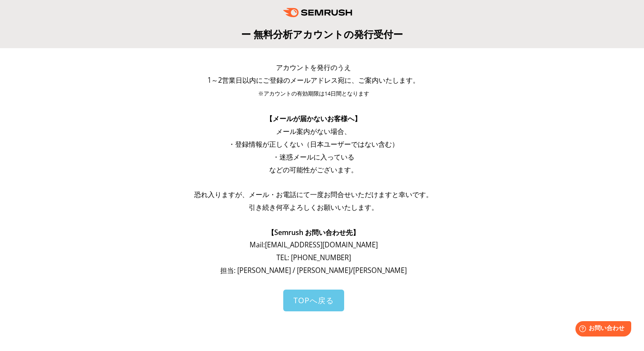 The height and width of the screenshot is (351, 644). Describe the element at coordinates (38, 11) in the screenshot. I see `span: お問い合わせ` at that location.